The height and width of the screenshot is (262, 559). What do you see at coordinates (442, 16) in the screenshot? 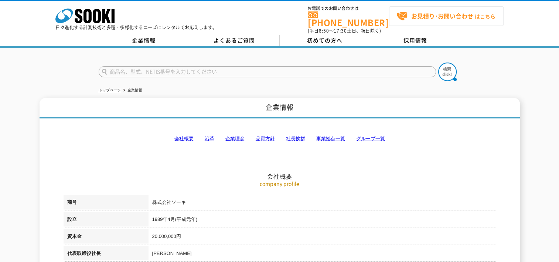
I see `strong: お見積り･お問い合わせ` at bounding box center [442, 16].